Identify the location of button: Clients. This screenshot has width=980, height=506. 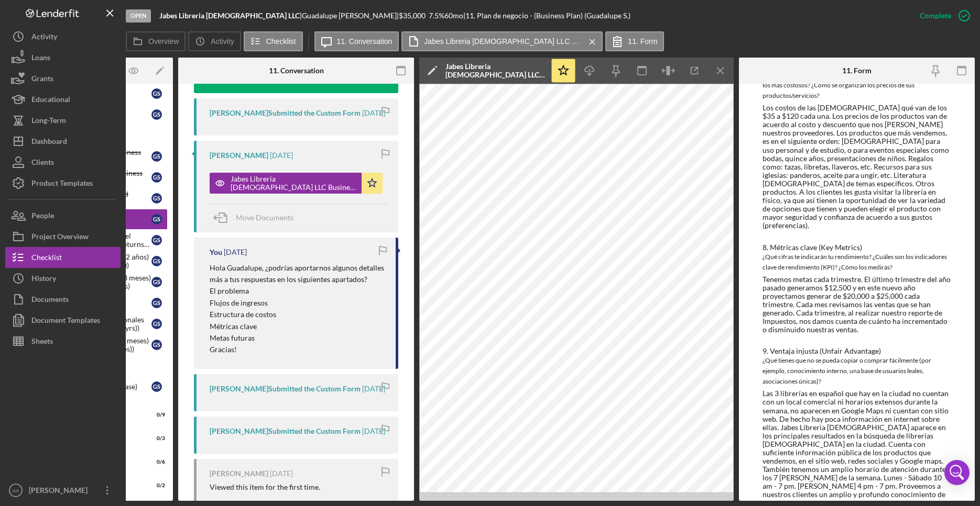
(63, 162).